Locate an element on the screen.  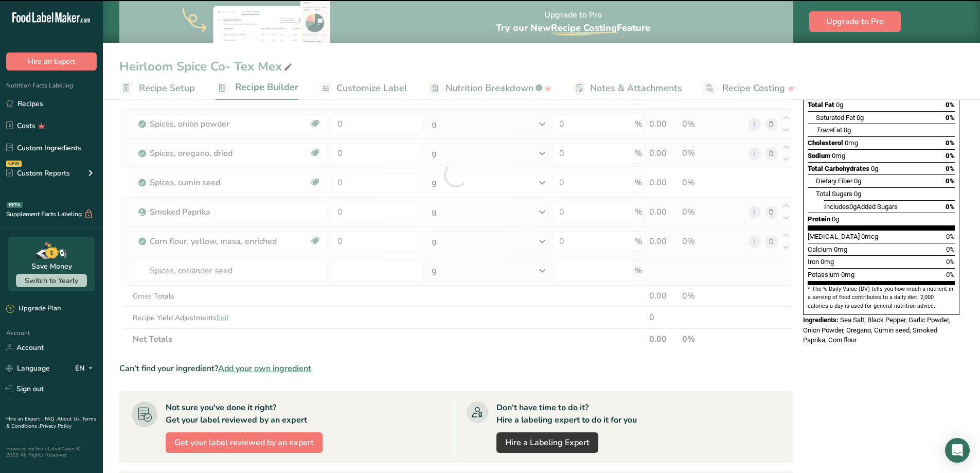
div: BETA is located at coordinates (14, 205).